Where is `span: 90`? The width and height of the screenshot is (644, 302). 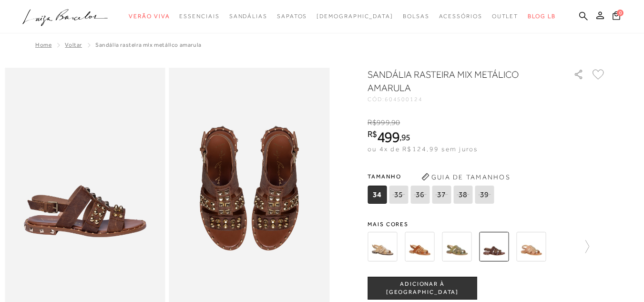 span: 90 is located at coordinates (396, 123).